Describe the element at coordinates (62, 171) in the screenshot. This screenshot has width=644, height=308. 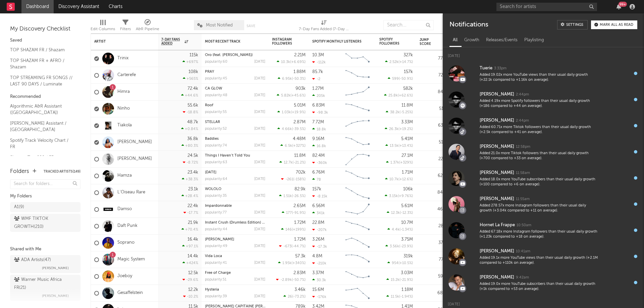
I see `button: Tracked Artists(149)` at that location.